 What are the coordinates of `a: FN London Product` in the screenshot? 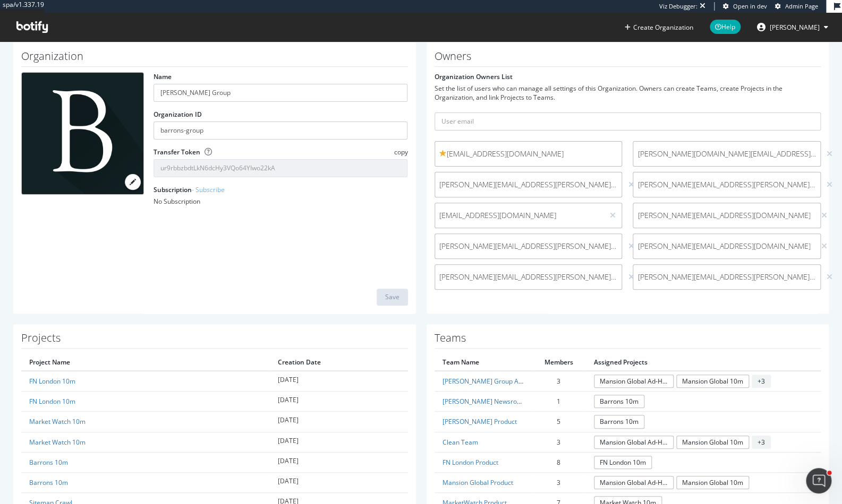 It's located at (470, 463).